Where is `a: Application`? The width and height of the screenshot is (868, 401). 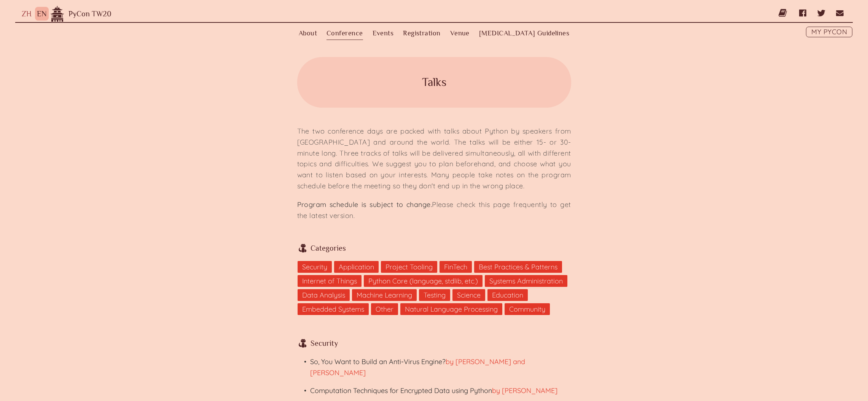 a: Application is located at coordinates (356, 267).